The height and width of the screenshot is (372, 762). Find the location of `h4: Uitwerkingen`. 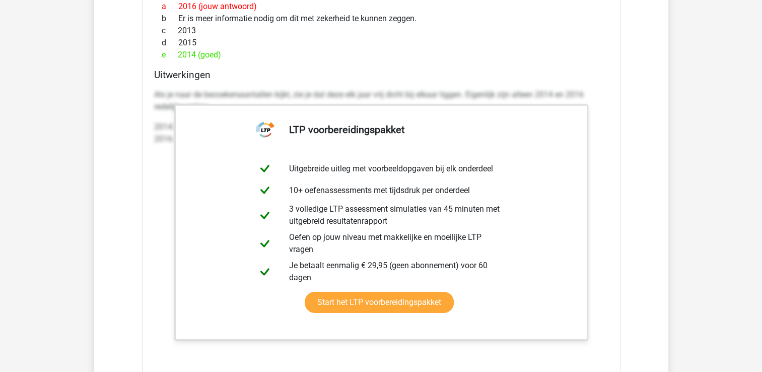

h4: Uitwerkingen is located at coordinates (381, 75).